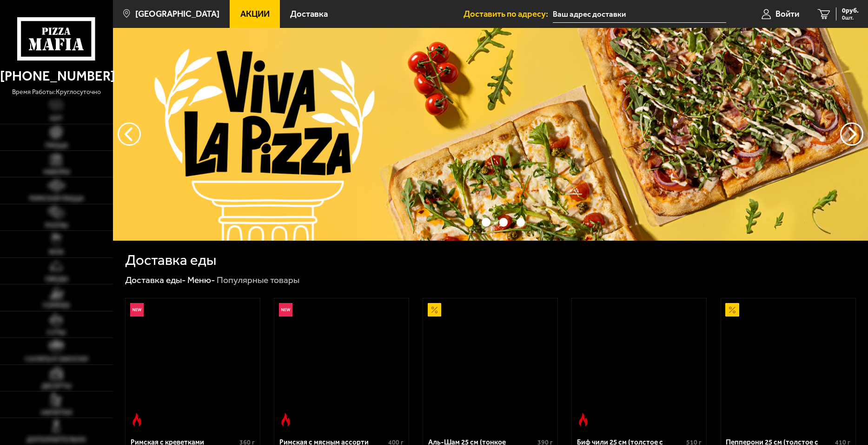 This screenshot has width=868, height=445. I want to click on a: АкционныйАль-Шам 25 см (тонкое тесто), so click(490, 365).